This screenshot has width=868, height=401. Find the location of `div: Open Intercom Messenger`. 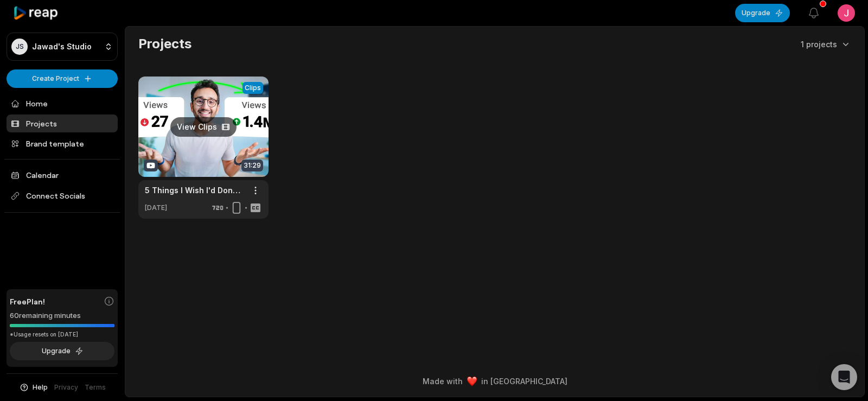

div: Open Intercom Messenger is located at coordinates (844, 377).